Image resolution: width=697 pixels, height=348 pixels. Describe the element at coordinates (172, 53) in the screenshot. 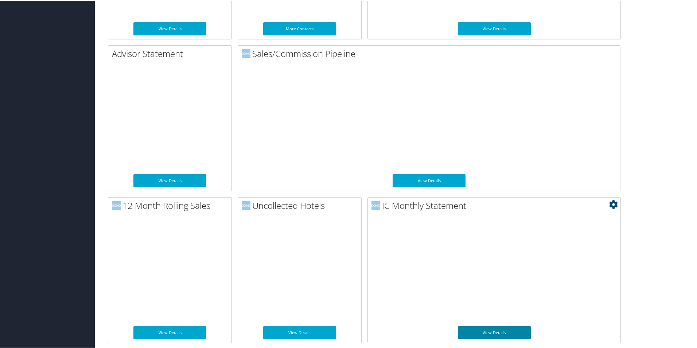

I see `h2: Advisor Statement` at that location.